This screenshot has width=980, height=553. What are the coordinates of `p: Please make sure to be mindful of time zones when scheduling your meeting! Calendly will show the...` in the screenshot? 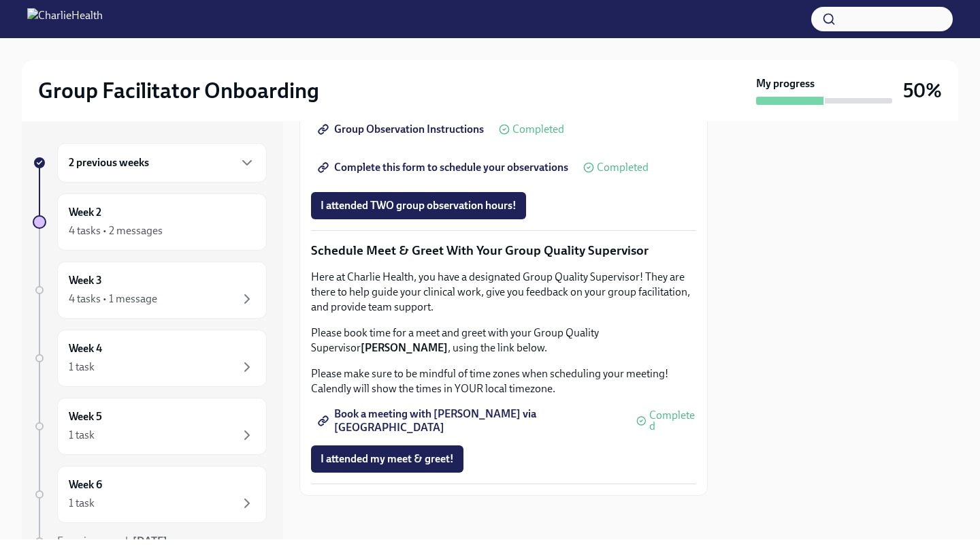 It's located at (503, 382).